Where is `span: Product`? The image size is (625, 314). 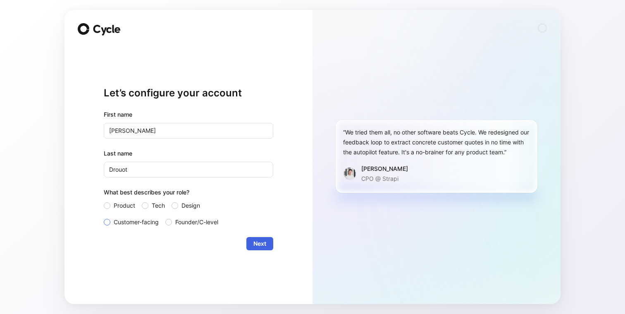 span: Product is located at coordinates (124, 205).